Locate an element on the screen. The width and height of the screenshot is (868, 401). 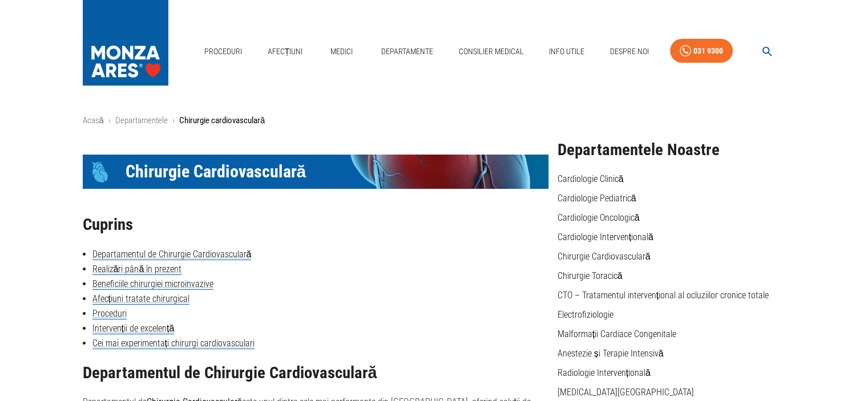
nav: breadcrumb is located at coordinates (435, 120).